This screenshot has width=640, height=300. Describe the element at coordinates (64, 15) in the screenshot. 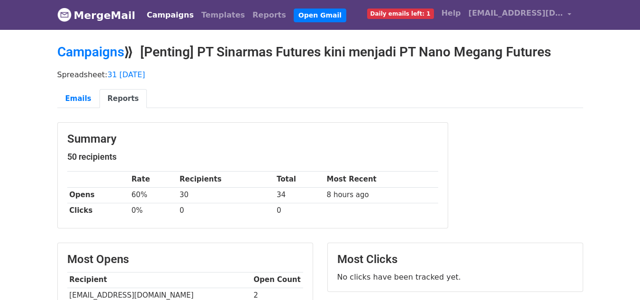

I see `img: MergeMail logo` at that location.